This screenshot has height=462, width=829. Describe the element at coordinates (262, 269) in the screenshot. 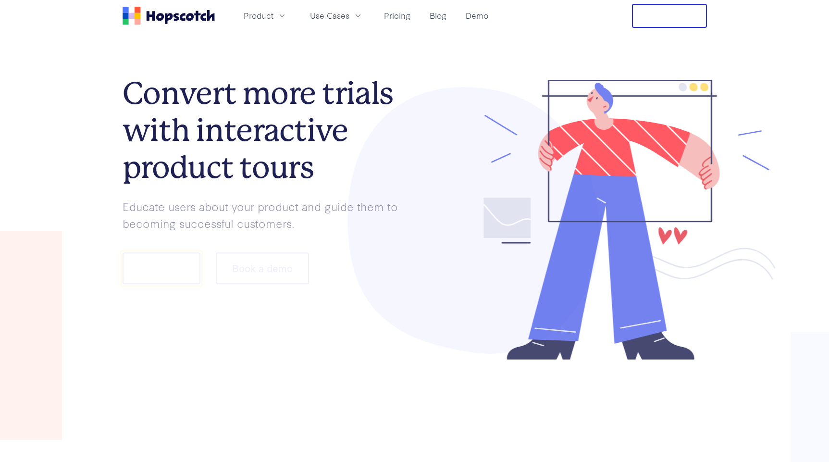

I see `button: Book a demo` at that location.